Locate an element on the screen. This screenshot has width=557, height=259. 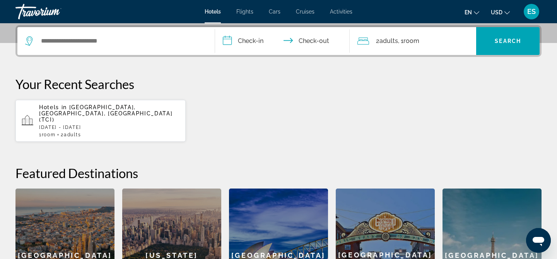
span: Flights is located at coordinates (245, 12).